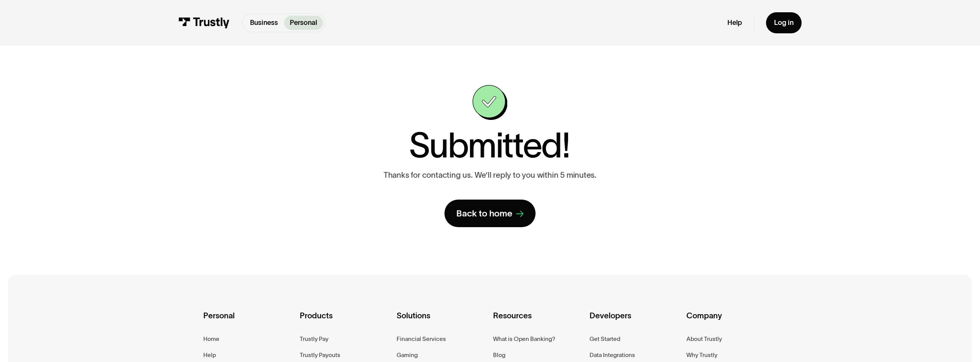 The width and height of the screenshot is (980, 362). What do you see at coordinates (702, 355) in the screenshot?
I see `div: Why Trustly` at bounding box center [702, 355].